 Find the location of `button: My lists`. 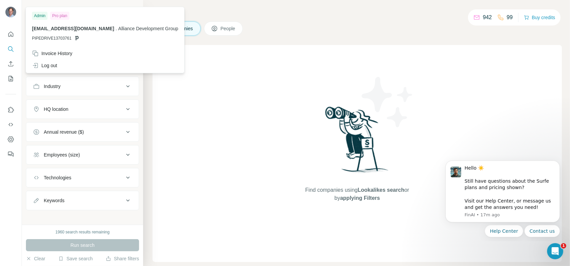

button: My lists is located at coordinates (11, 79).